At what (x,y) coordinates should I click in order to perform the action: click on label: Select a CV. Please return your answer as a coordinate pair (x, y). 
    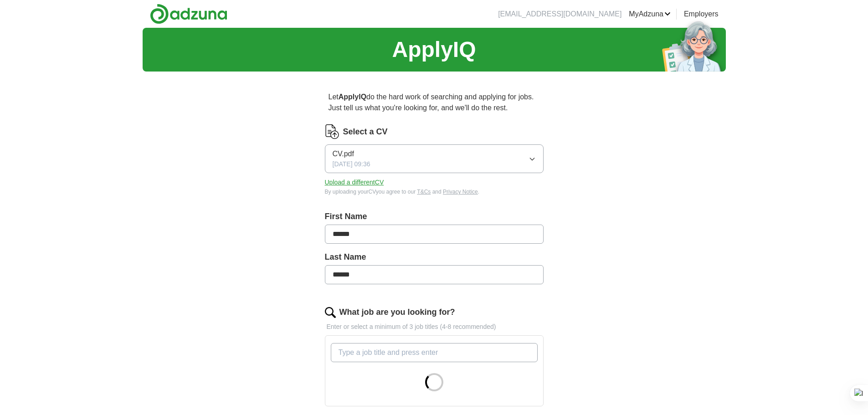
    Looking at the image, I should click on (365, 132).